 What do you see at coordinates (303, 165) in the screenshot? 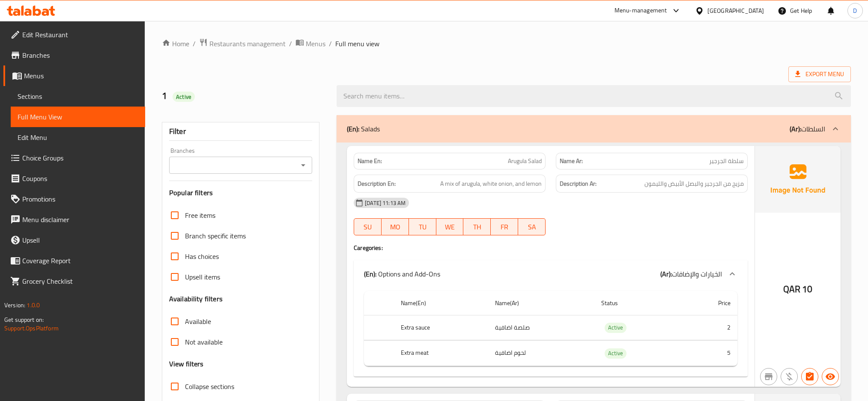
I see `button: Open` at bounding box center [303, 165].